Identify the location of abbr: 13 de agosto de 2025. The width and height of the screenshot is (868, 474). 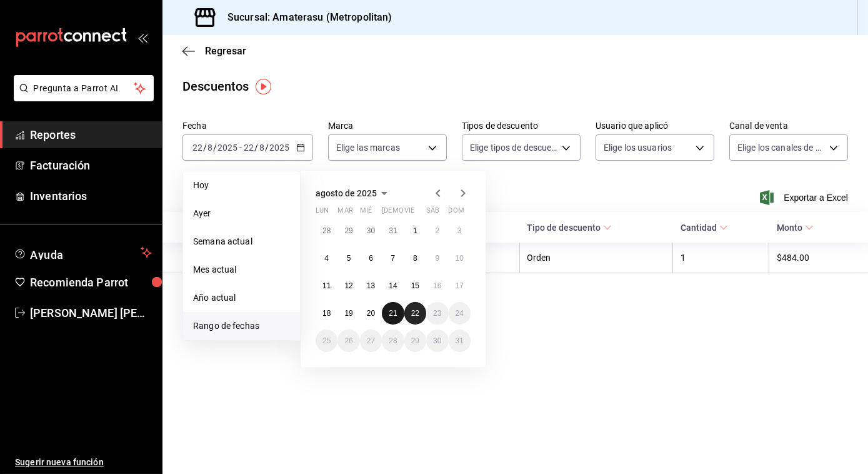
(371, 286).